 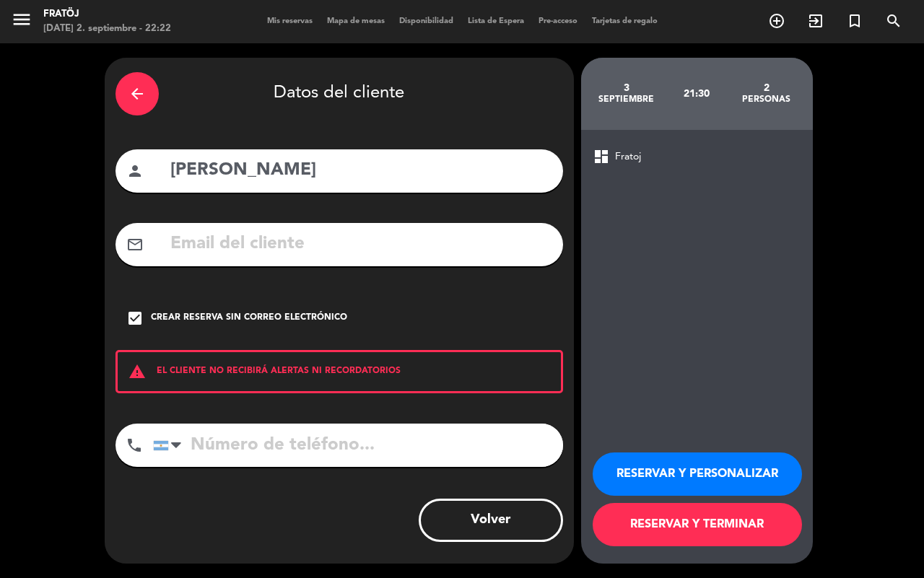 What do you see at coordinates (696, 94) in the screenshot?
I see `div: 21:30` at bounding box center [696, 94].